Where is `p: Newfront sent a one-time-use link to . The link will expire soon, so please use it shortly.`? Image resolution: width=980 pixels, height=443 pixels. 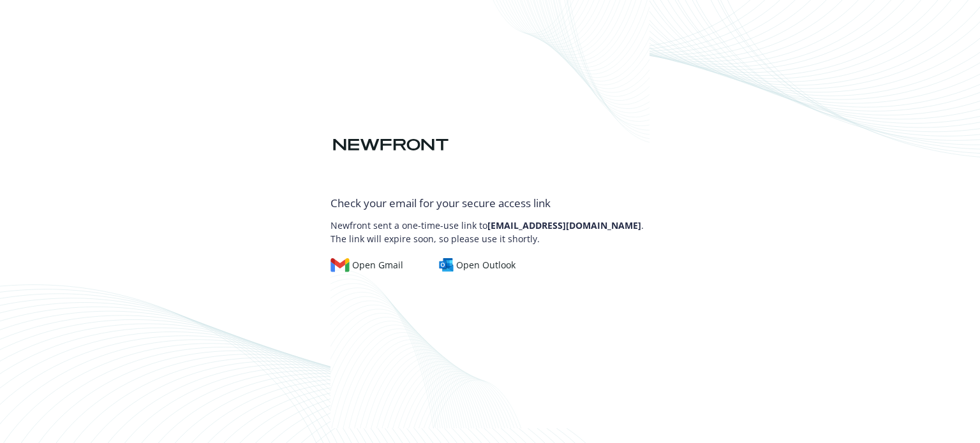 p: Newfront sent a one-time-use link to . The link will expire soon, so please use it shortly. is located at coordinates (490, 229).